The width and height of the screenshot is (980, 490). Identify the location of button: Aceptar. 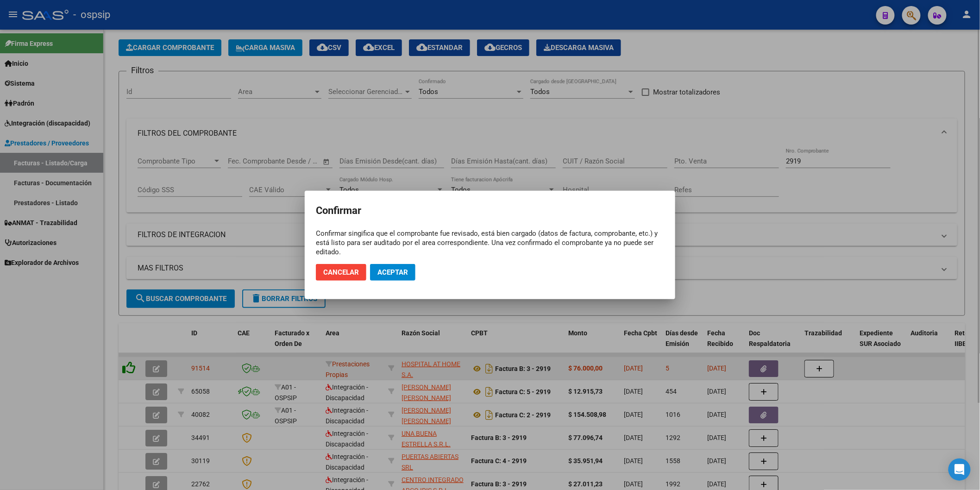
(393, 273).